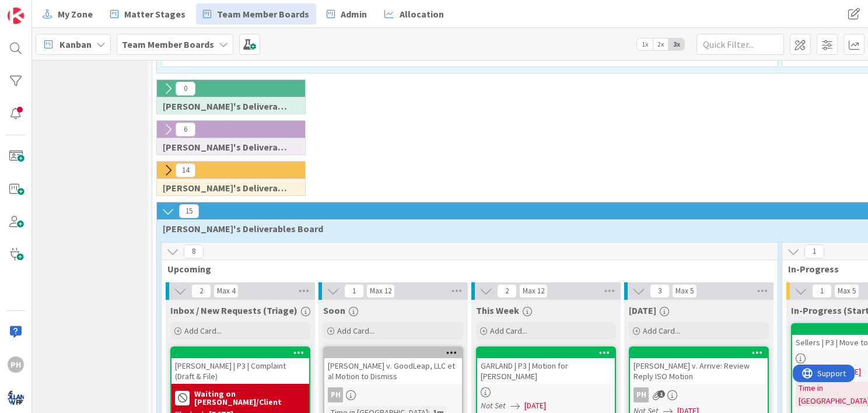  What do you see at coordinates (67, 14) in the screenshot?
I see `a: My Zone` at bounding box center [67, 14].